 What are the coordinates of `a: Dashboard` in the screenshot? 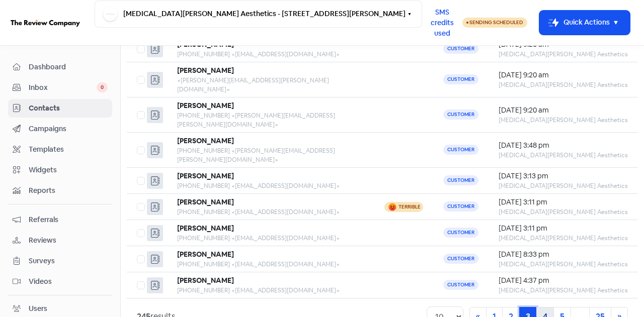 It's located at (60, 67).